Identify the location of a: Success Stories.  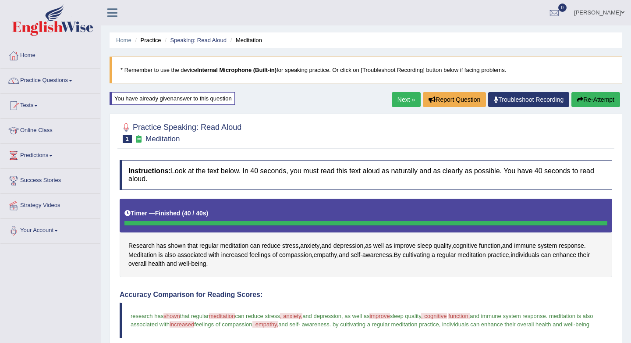
(50, 179).